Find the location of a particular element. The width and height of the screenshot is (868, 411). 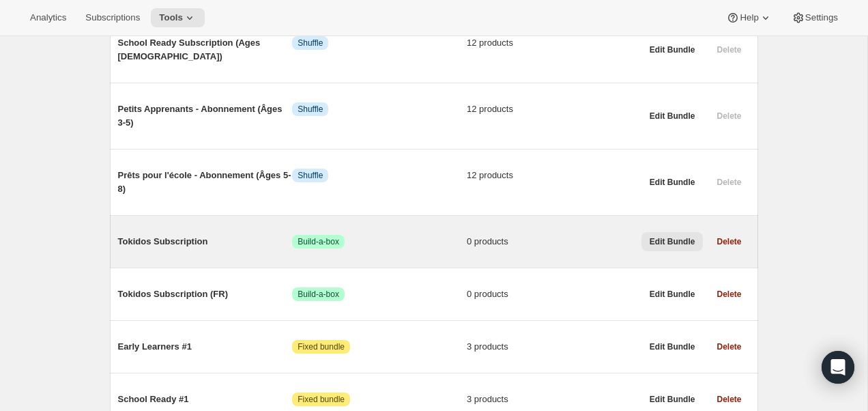

span: Analytics is located at coordinates (48, 18).